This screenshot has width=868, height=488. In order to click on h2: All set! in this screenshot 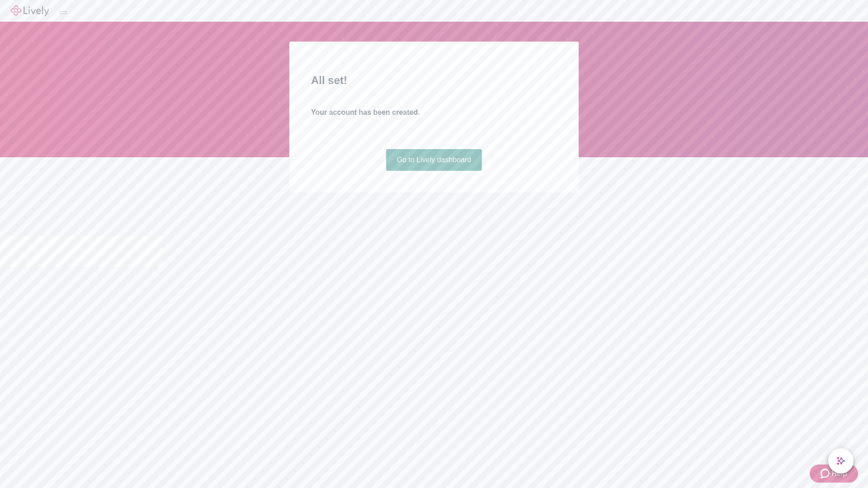, I will do `click(434, 81)`.